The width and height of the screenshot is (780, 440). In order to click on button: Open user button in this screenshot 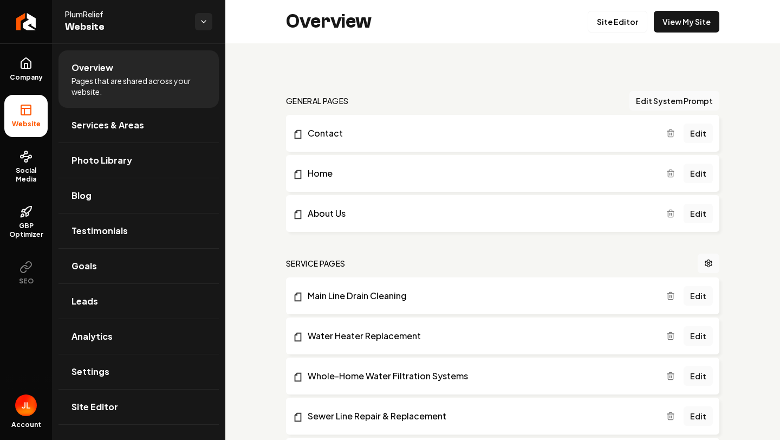, I will do `click(26, 405)`.